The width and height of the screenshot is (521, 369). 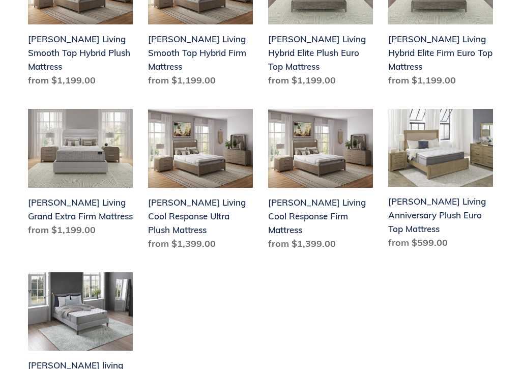 I want to click on a: Scott Living Grand Extra Firm Mattress, so click(x=80, y=174).